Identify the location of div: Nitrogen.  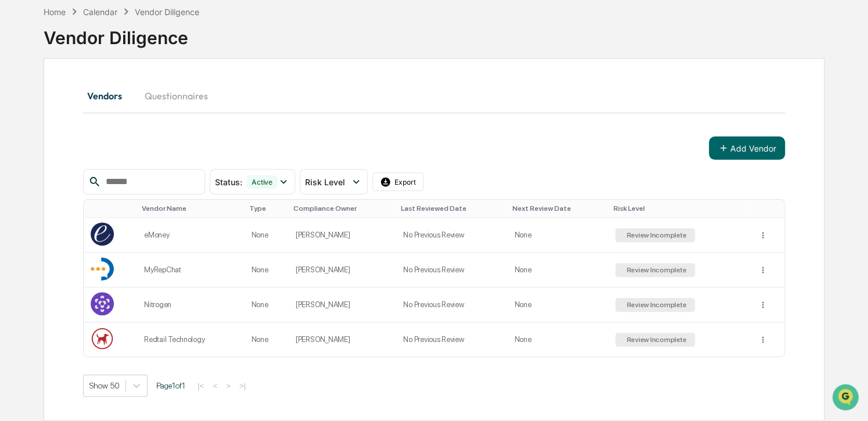
(191, 304).